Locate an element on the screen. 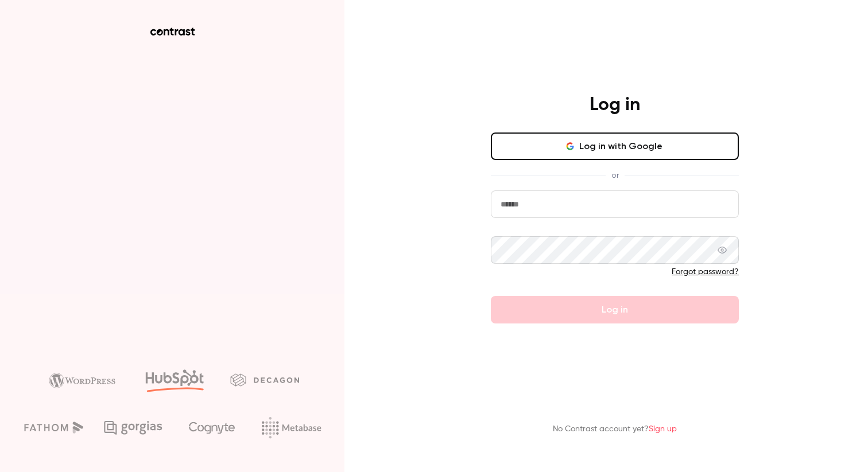 This screenshot has width=868, height=472. p: No Contrast account yet? is located at coordinates (615, 429).